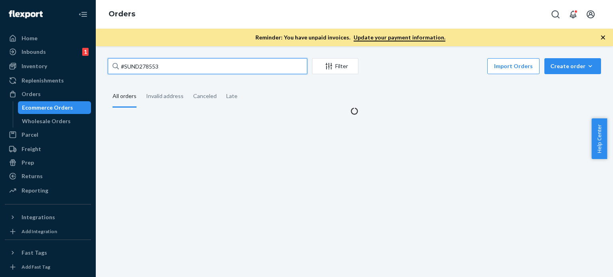 This screenshot has width=613, height=277. What do you see at coordinates (31, 94) in the screenshot?
I see `div: Orders` at bounding box center [31, 94].